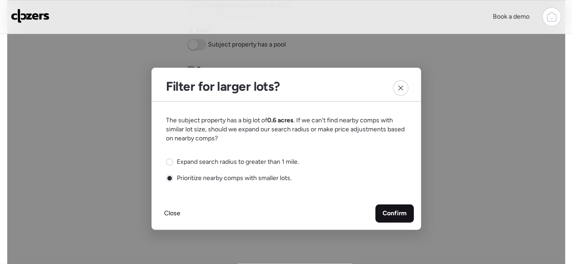 This screenshot has height=264, width=572. What do you see at coordinates (286, 130) in the screenshot?
I see `span: The subject property has a big lot of . If we can't find nearby comps with similar lot size, shou...` at bounding box center [286, 130].